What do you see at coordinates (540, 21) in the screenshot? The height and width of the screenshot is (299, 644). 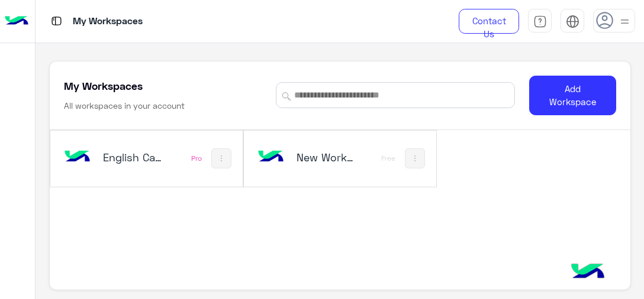 I see `a: tab` at bounding box center [540, 21].